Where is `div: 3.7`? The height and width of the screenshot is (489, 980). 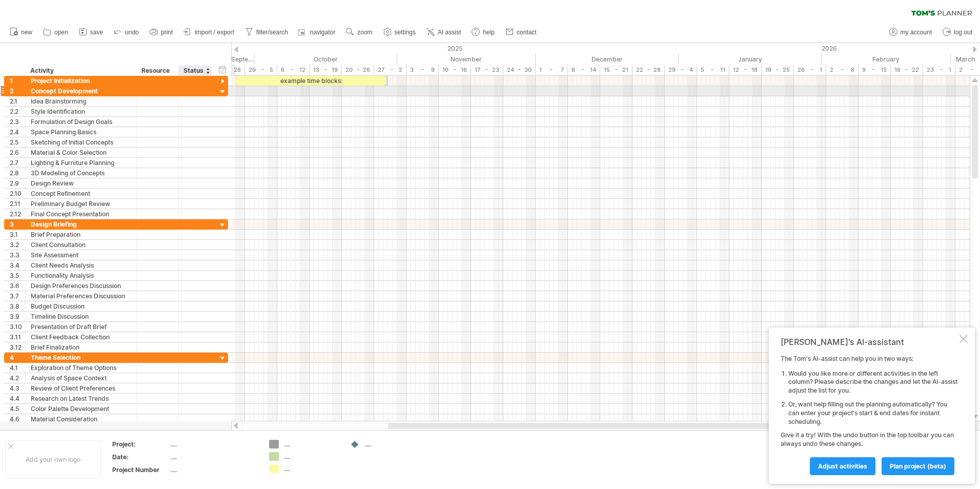
div: 3.7 is located at coordinates (17, 295).